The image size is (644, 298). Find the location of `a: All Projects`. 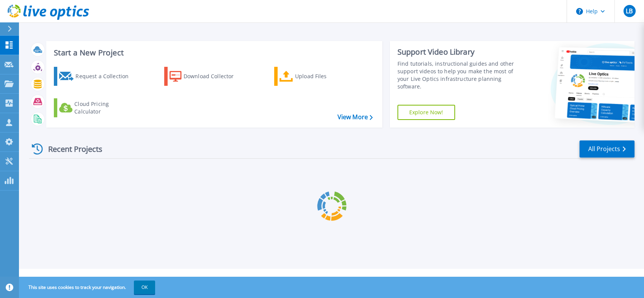

a: All Projects is located at coordinates (607, 149).